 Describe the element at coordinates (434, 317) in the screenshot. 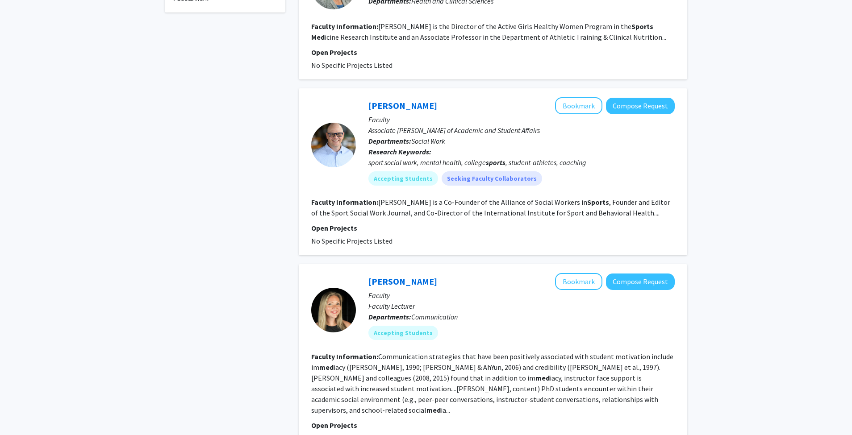

I see `span: Communication` at that location.